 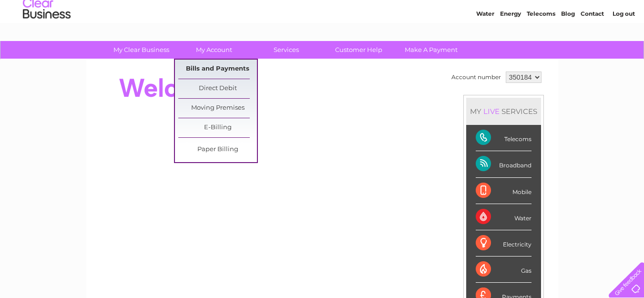 I want to click on div: Electricity, so click(x=504, y=243).